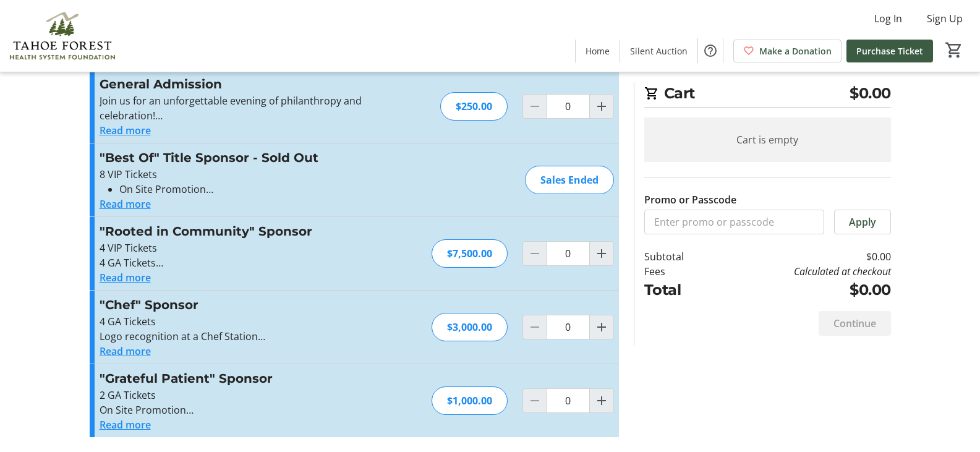 This screenshot has width=980, height=452. What do you see at coordinates (680, 272) in the screenshot?
I see `td: Fees` at bounding box center [680, 272].